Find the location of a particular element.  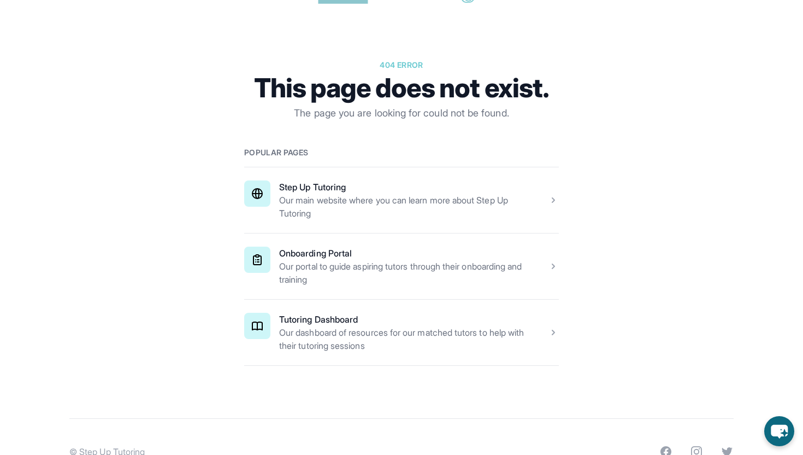

a: Onboarding Portal is located at coordinates (315, 253).